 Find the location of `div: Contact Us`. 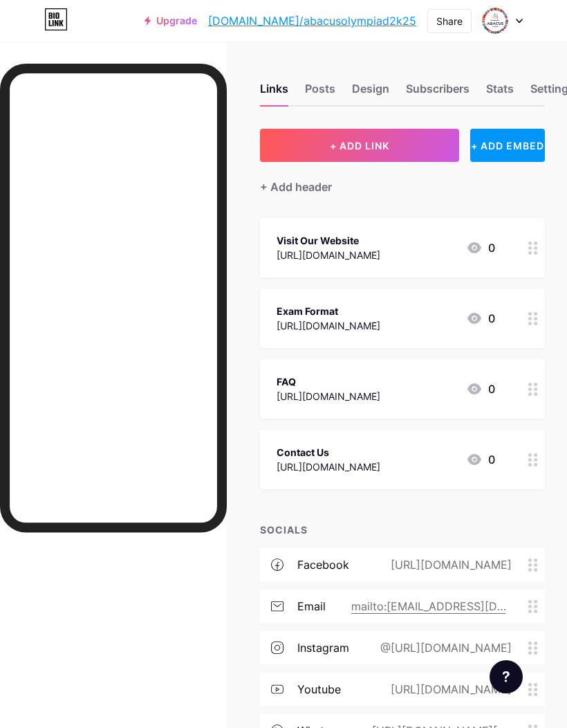

div: Contact Us is located at coordinates (329, 452).